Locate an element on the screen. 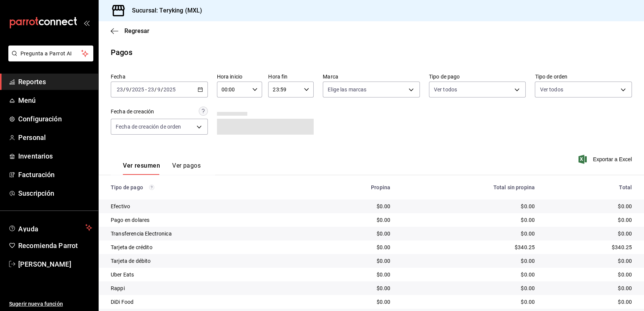 This screenshot has width=644, height=311. h3: Sucursal: Teryking (MXL) is located at coordinates (164, 11).